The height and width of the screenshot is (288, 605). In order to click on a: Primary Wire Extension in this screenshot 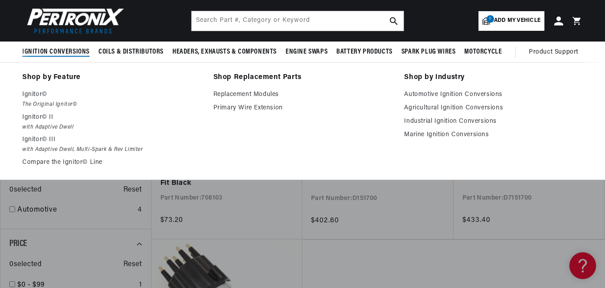, I will do `click(303, 108)`.